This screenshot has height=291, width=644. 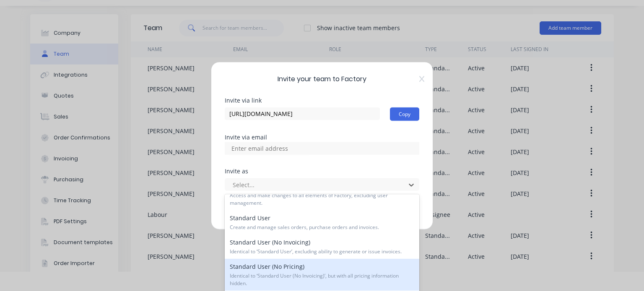 What do you see at coordinates (322, 199) in the screenshot?
I see `span: Access and make changes to all elements of Factory, excluding user management.` at bounding box center [322, 199].